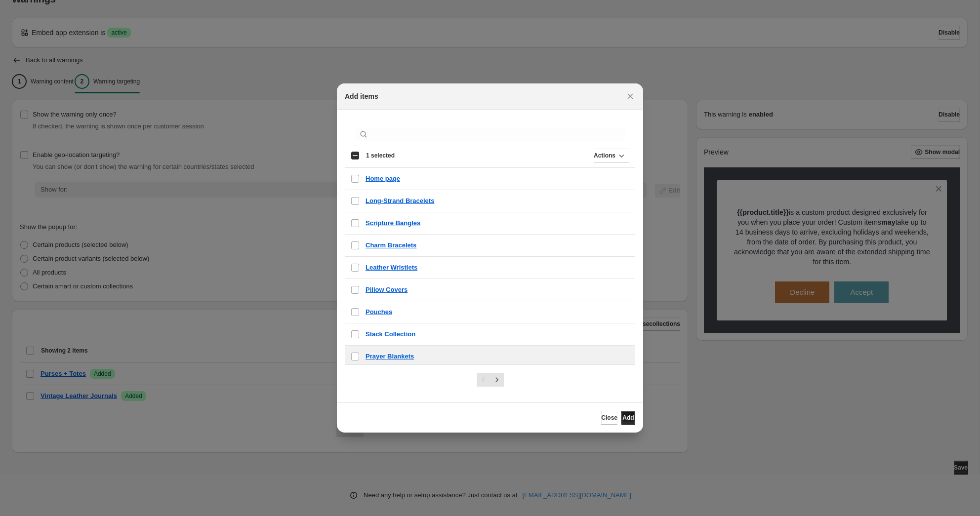  What do you see at coordinates (391, 267) in the screenshot?
I see `a: Leather Wristlets` at bounding box center [391, 267].